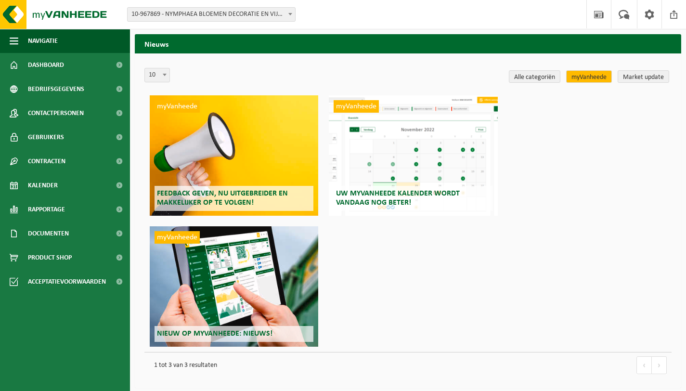  Describe the element at coordinates (67, 281) in the screenshot. I see `span: Acceptatievoorwaarden` at that location.